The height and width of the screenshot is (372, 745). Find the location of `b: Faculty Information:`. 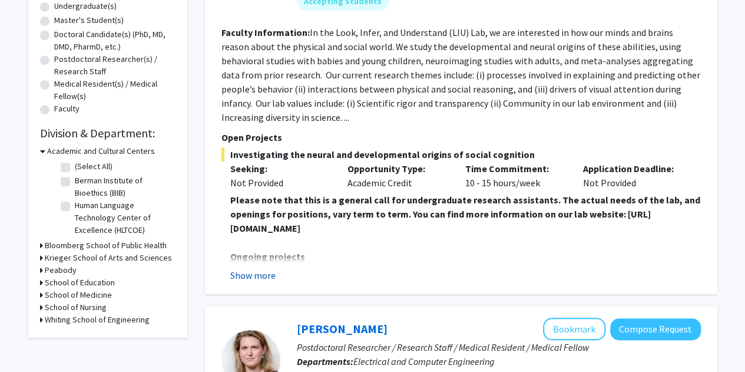

b: Faculty Information: is located at coordinates (266, 32).